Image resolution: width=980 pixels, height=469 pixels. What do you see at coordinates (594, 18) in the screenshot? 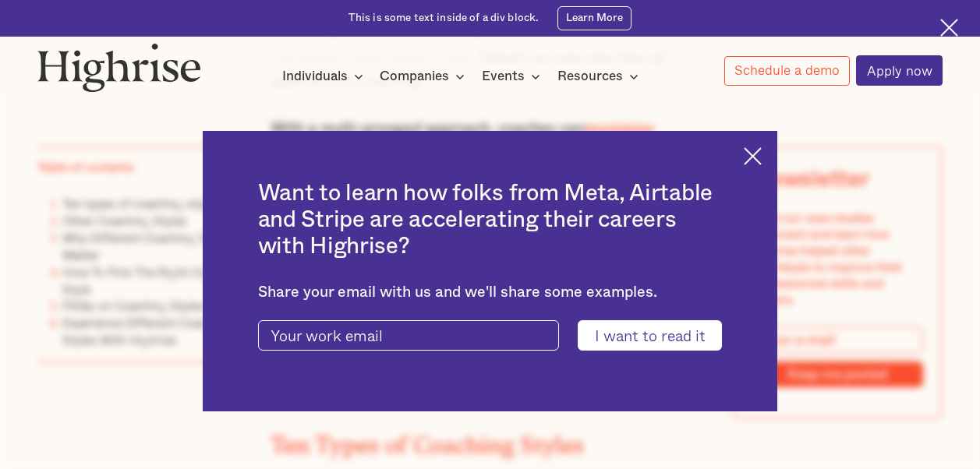
I see `a: Learn More` at bounding box center [594, 18].